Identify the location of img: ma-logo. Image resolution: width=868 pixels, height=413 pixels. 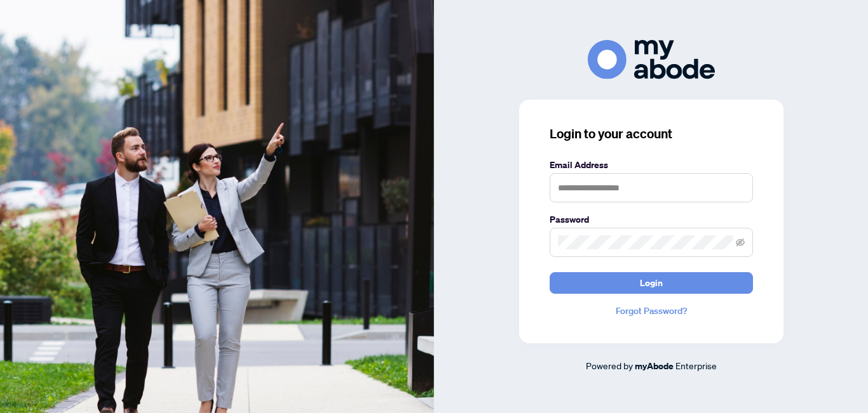
(651, 59).